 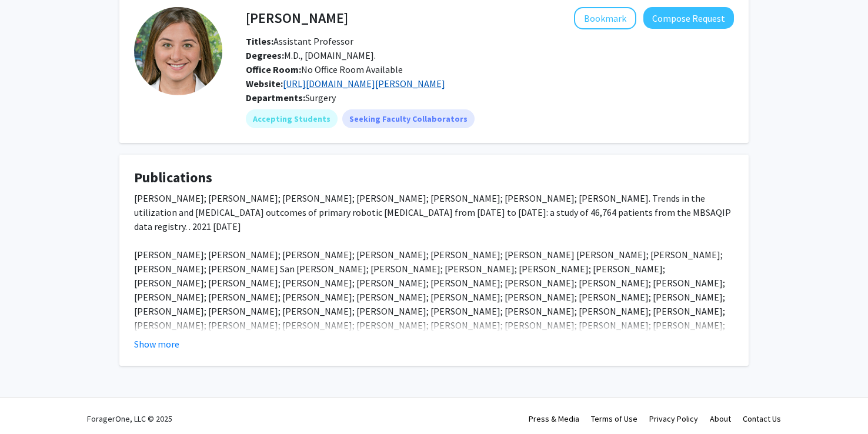 I want to click on a: Privacy Policy, so click(x=674, y=418).